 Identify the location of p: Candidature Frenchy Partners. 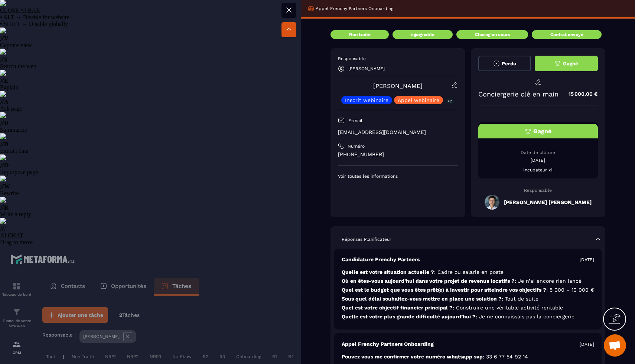
(381, 260).